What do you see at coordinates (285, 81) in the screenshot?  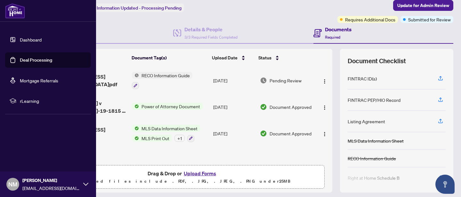 I see `span: Pending Review` at bounding box center [285, 81].